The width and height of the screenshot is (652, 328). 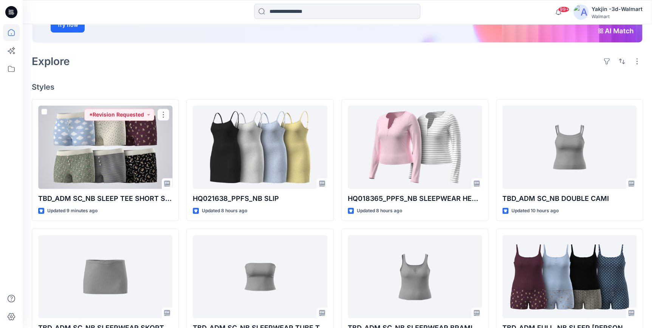 What do you see at coordinates (581, 12) in the screenshot?
I see `img: avatar` at bounding box center [581, 12].